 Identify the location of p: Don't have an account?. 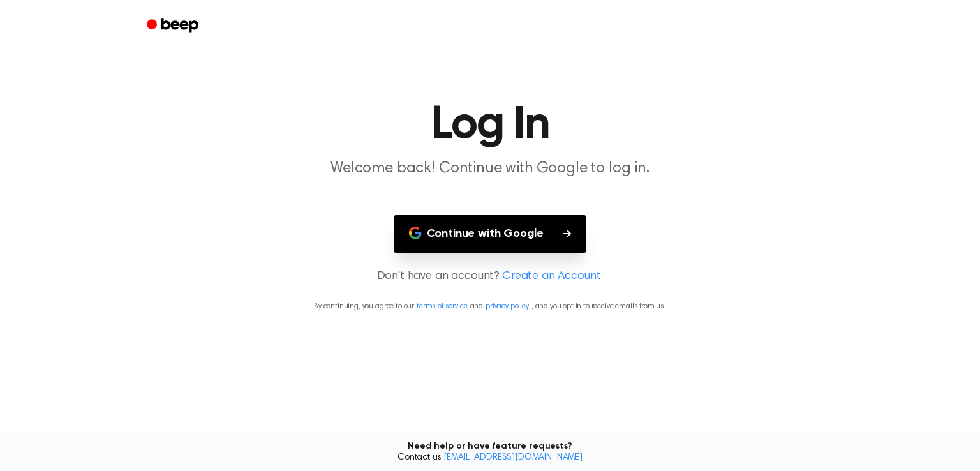
(490, 277).